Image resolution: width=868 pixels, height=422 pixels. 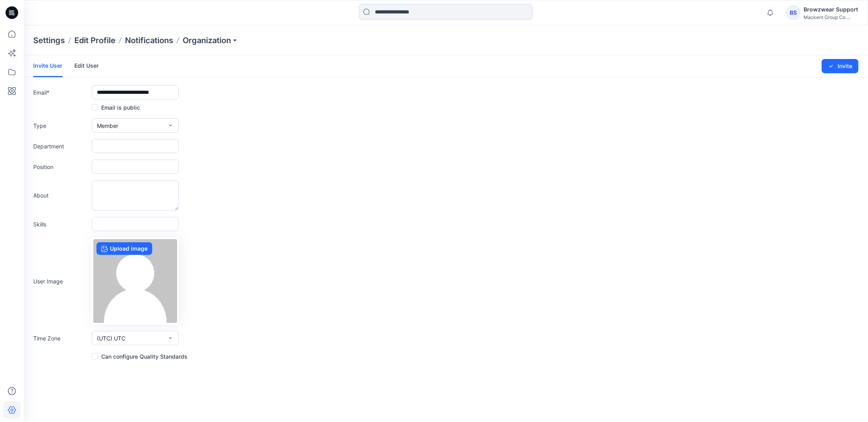 I want to click on span: (UTC) UTC, so click(x=111, y=338).